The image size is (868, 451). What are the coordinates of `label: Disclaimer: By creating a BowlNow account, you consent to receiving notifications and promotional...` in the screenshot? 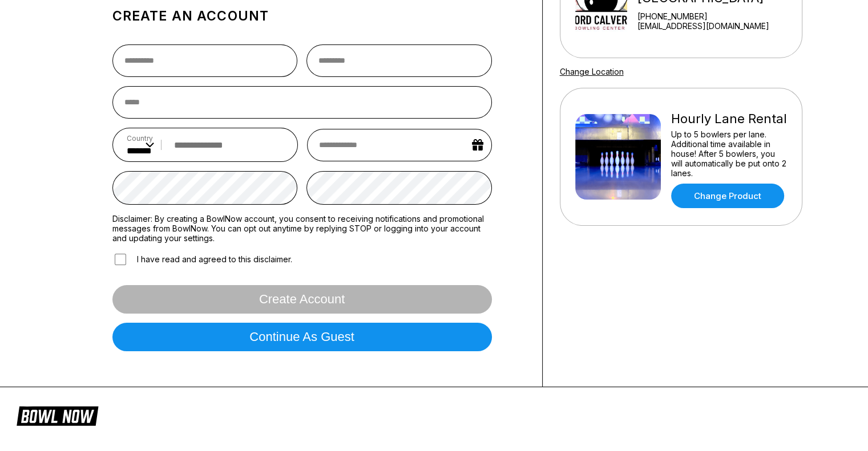 It's located at (302, 228).